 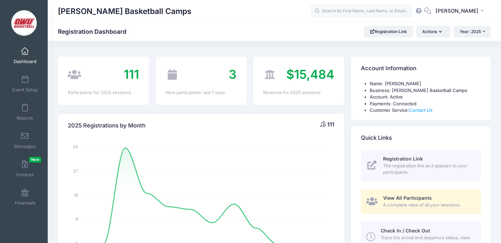 What do you see at coordinates (433, 32) in the screenshot?
I see `button: Actions` at bounding box center [433, 32].